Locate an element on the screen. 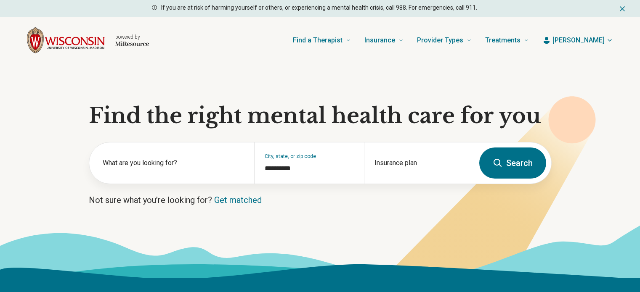 The width and height of the screenshot is (640, 292). a: Find a Therapist is located at coordinates (322, 40).